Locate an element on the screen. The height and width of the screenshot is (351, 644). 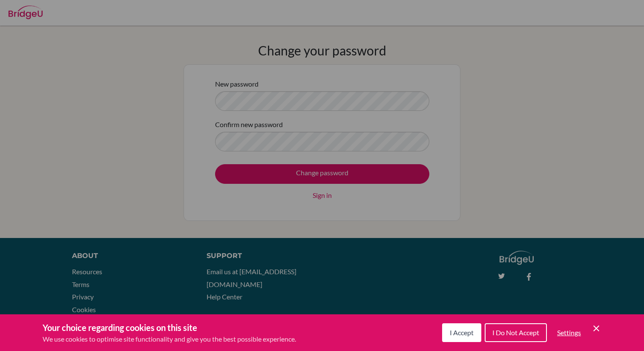
button: I Accept is located at coordinates (462, 333).